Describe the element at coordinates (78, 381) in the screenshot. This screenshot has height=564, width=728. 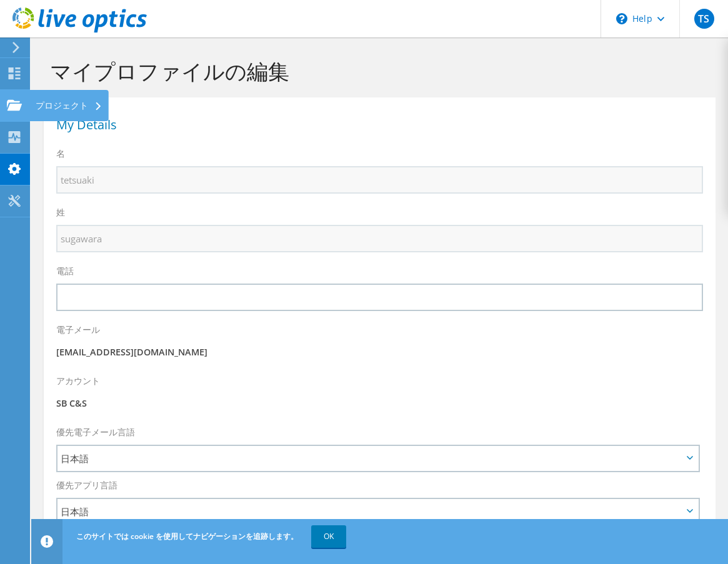
I see `label: アカウント` at that location.